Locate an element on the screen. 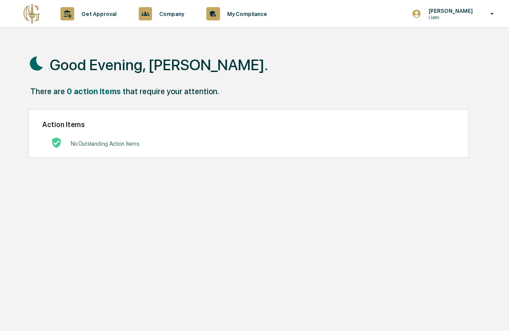 This screenshot has width=509, height=331. div: that require your attention. is located at coordinates (171, 91).